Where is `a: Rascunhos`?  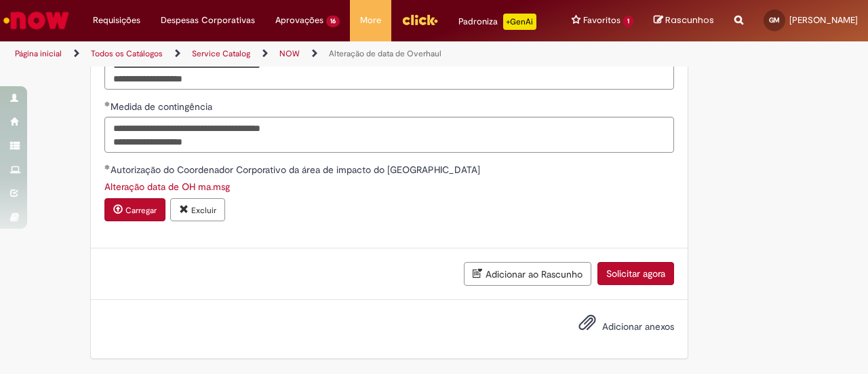 a: Rascunhos is located at coordinates (684, 20).